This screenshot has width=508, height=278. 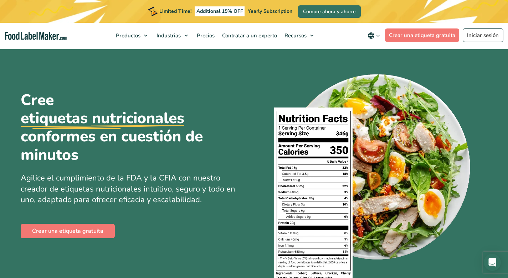 What do you see at coordinates (249, 36) in the screenshot?
I see `a: Contratar a un experto` at bounding box center [249, 36].